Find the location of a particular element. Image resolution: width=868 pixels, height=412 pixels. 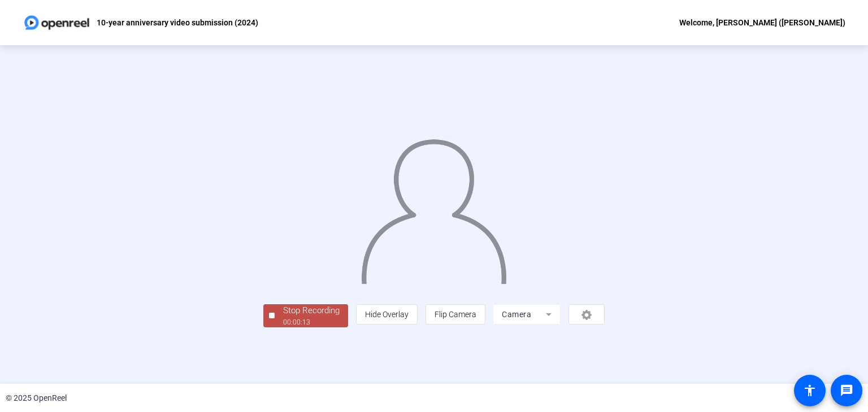

button: Flip Camera is located at coordinates (456, 314).